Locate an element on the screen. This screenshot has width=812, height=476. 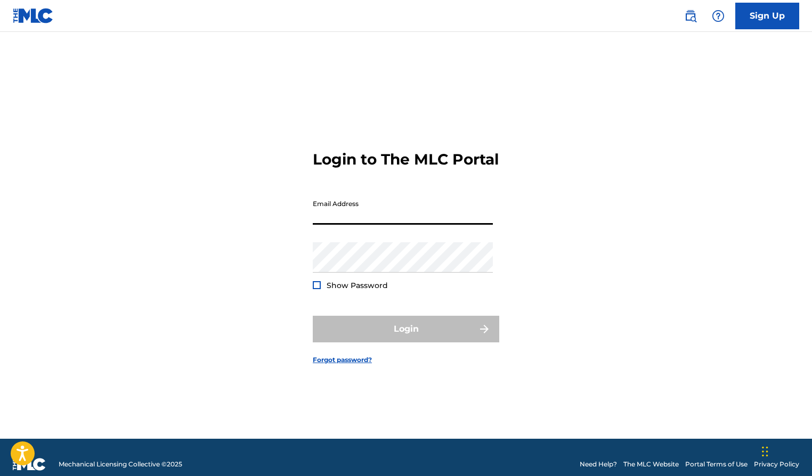
img: MLC Logo is located at coordinates (33, 15).